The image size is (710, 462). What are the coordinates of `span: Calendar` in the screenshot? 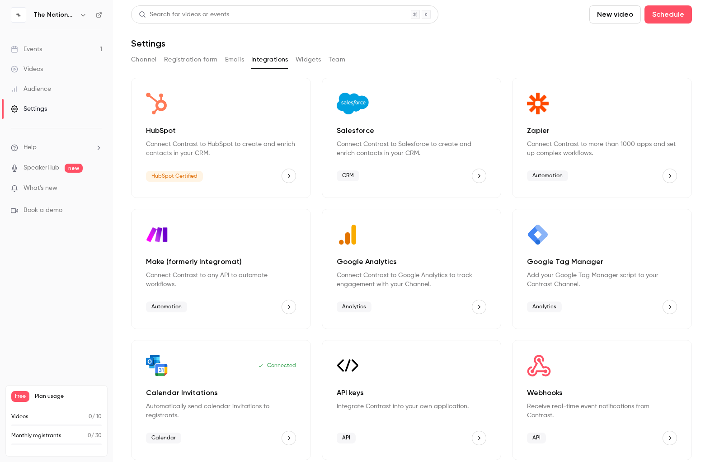 It's located at (164, 438).